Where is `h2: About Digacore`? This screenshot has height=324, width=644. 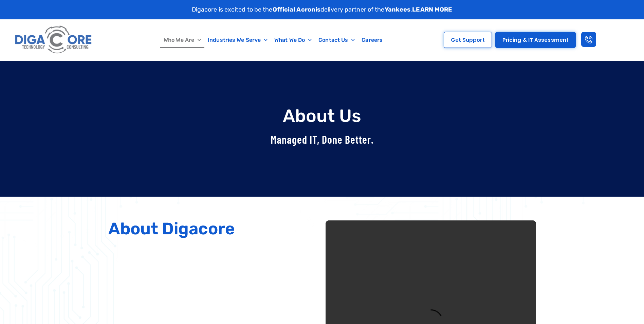 h2: About Digacore is located at coordinates (214, 229).